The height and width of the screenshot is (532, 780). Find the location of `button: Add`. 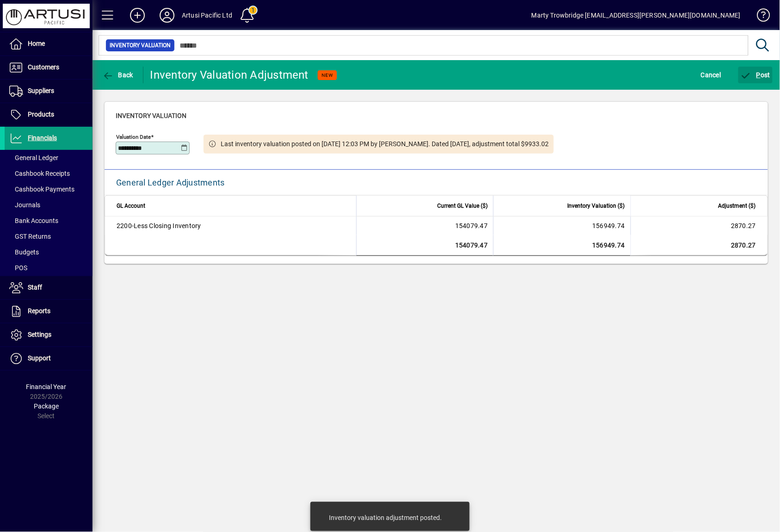

button: Add is located at coordinates (137, 15).